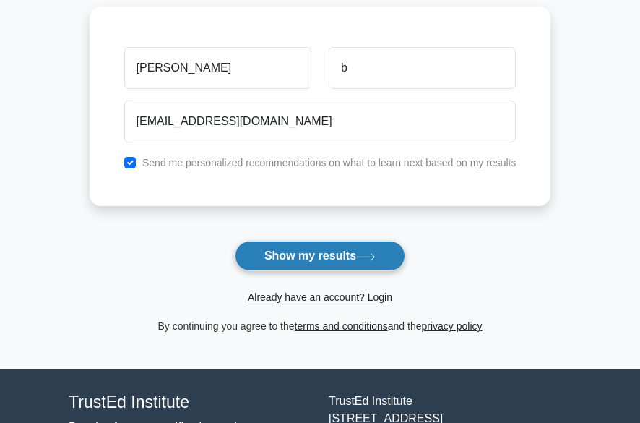 This screenshot has height=423, width=640. I want to click on input: Last name, so click(422, 68).